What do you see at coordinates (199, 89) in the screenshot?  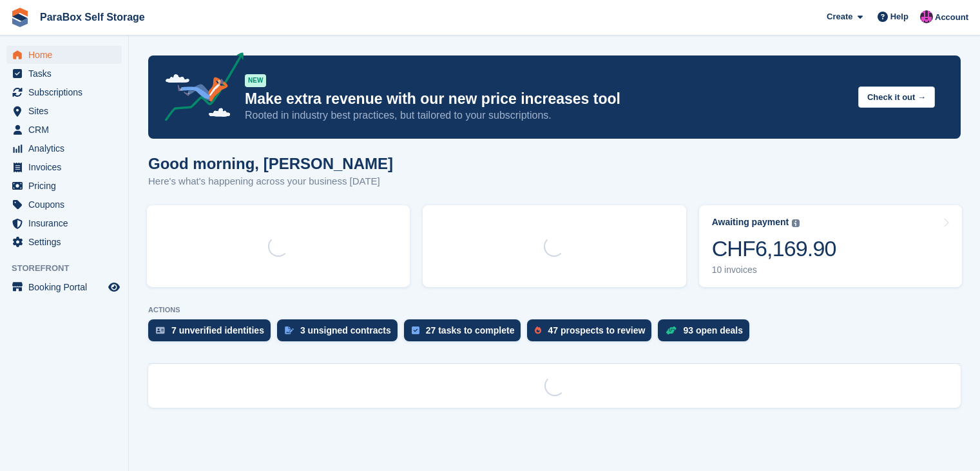 I see `img: price-adjustments-announcement-icon-8257ccfd72463d97f412b2fc003d46551f7dbcb40ab6d574587a9cd5c0d94...` at bounding box center [199, 89].